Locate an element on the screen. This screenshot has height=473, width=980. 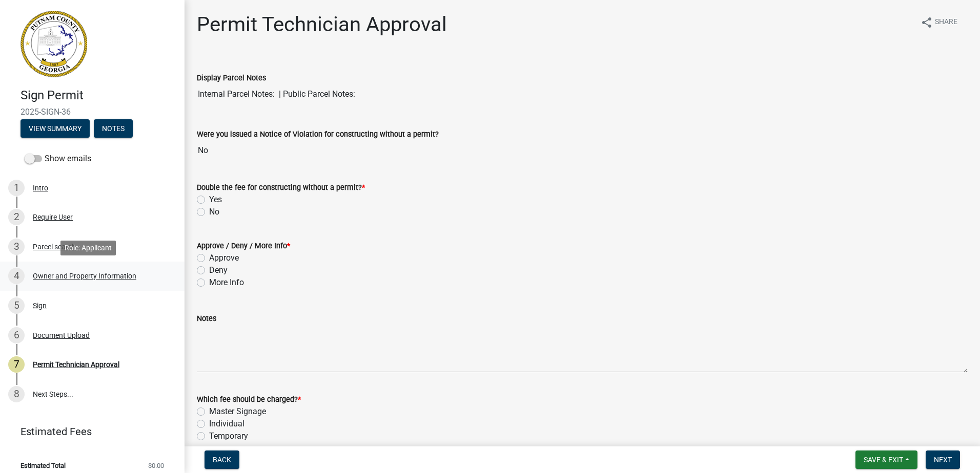
div: 6 is located at coordinates (16, 335).